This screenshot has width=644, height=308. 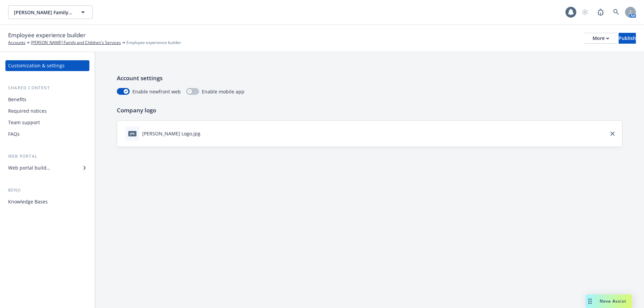 I want to click on a: Required notices, so click(x=48, y=111).